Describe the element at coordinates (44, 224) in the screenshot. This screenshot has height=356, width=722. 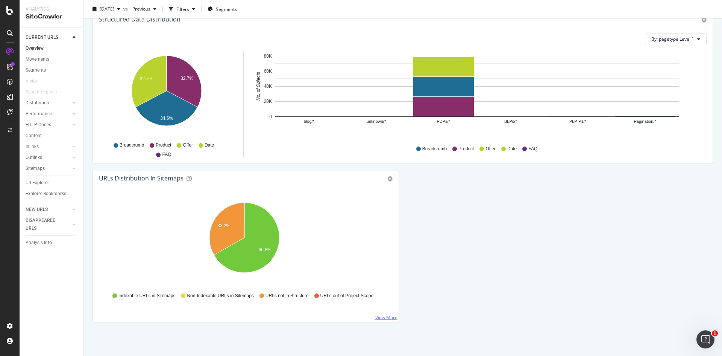
I see `div: DISAPPEARED URLS` at that location.